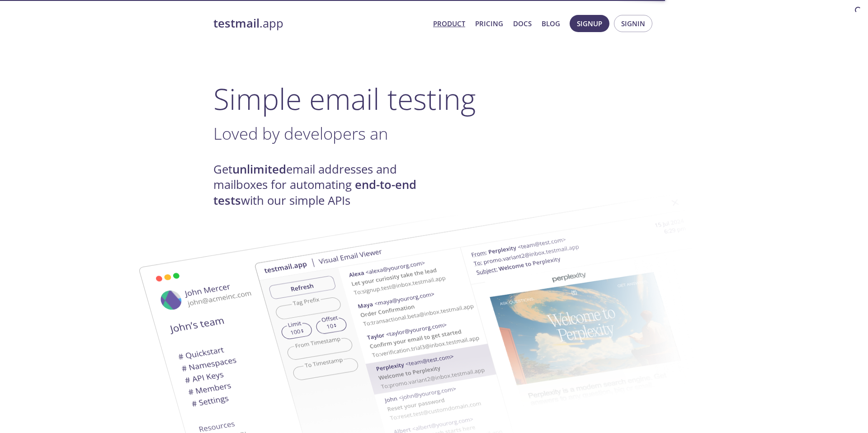 The width and height of the screenshot is (868, 433). I want to click on strong: unlimited, so click(259, 169).